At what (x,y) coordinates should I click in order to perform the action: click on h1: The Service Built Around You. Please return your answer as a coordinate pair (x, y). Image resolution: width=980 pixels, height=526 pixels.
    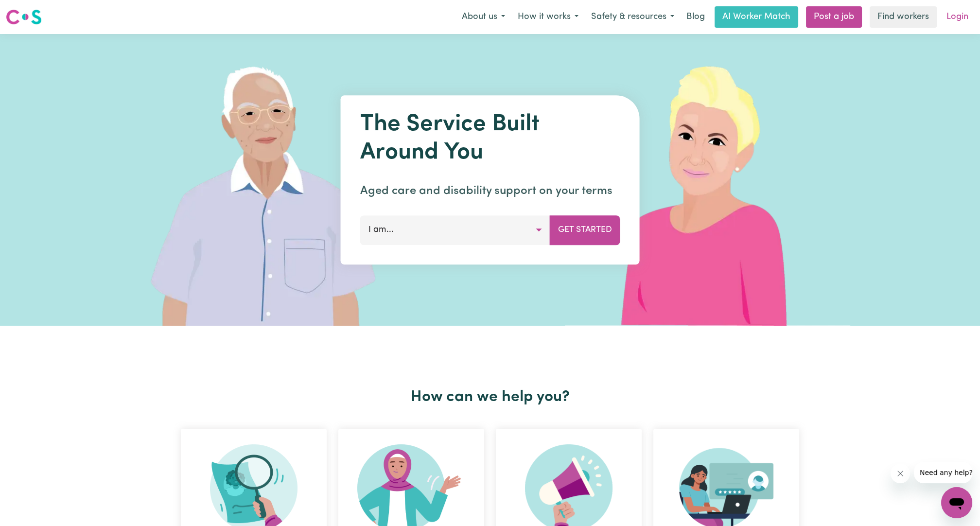
    Looking at the image, I should click on (490, 138).